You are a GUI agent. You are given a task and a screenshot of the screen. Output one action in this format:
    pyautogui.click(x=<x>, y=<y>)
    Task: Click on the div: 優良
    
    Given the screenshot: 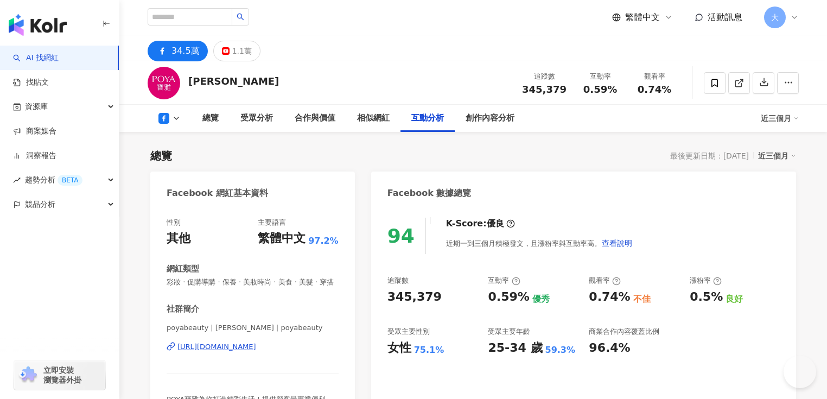 What is the action you would take?
    pyautogui.click(x=495, y=224)
    